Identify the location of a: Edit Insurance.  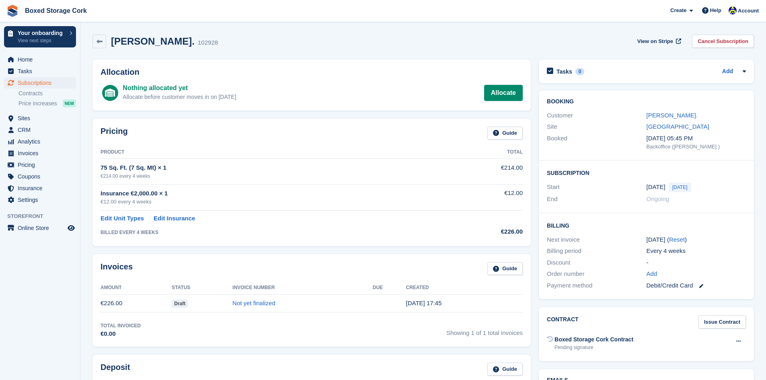
(174, 218).